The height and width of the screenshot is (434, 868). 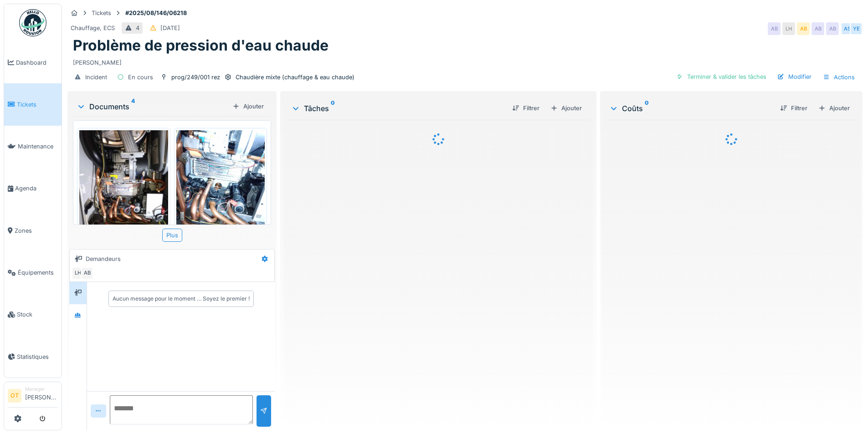 I want to click on a: Équipements, so click(x=33, y=272).